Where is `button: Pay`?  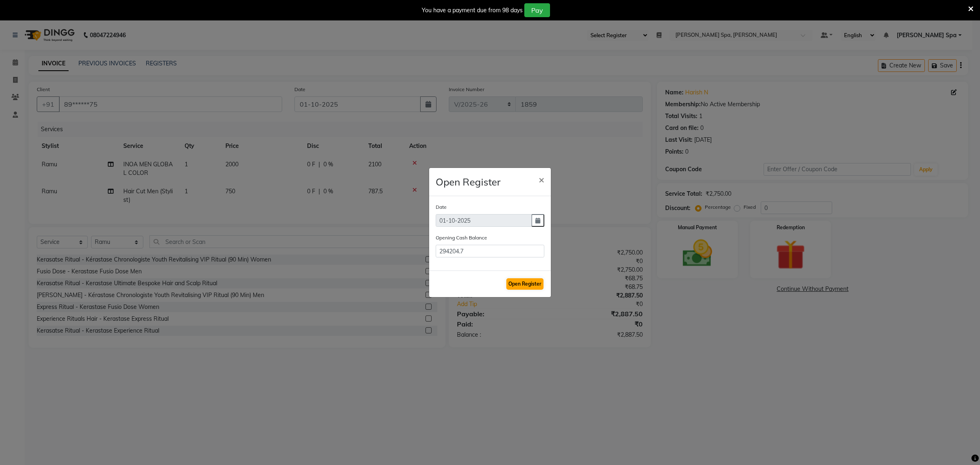 button: Pay is located at coordinates (537, 10).